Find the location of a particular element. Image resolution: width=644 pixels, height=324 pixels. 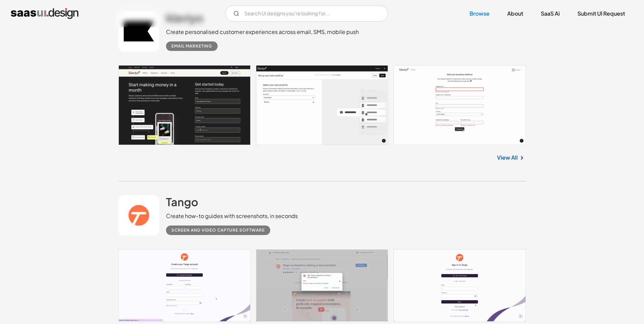

a: Submit UI Request is located at coordinates (601, 13).